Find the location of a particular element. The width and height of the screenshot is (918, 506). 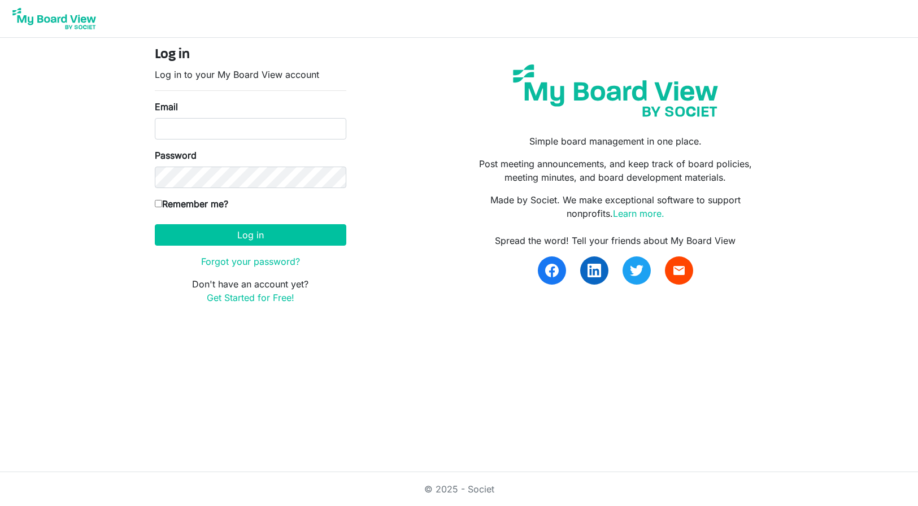

label: Email is located at coordinates (166, 107).